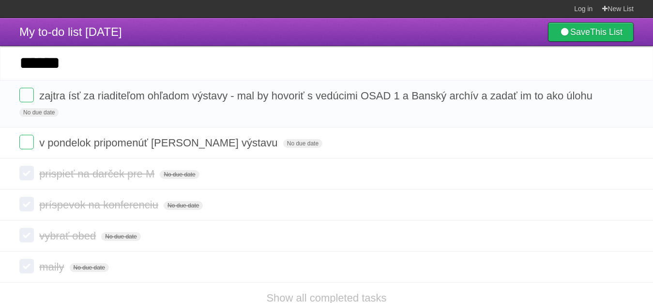 The image size is (653, 303). I want to click on span: príspevok na konferenciu, so click(100, 204).